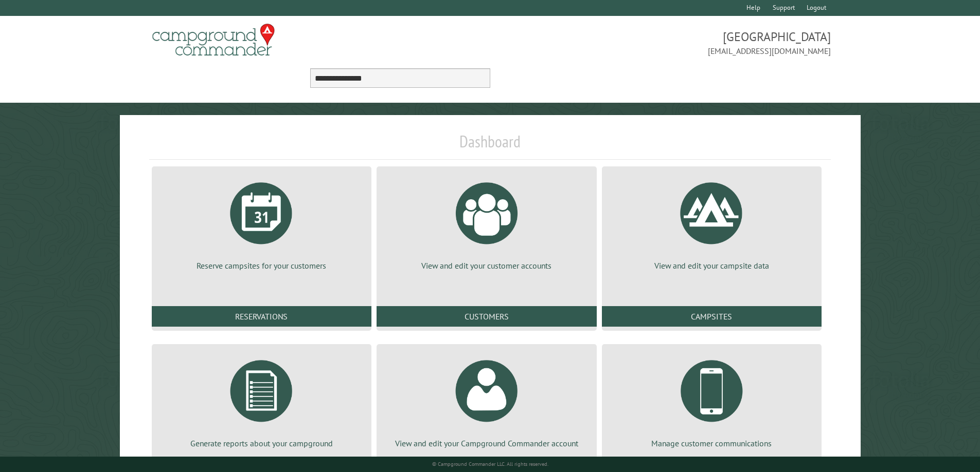 The width and height of the screenshot is (980, 472). I want to click on a: Reservations, so click(261, 316).